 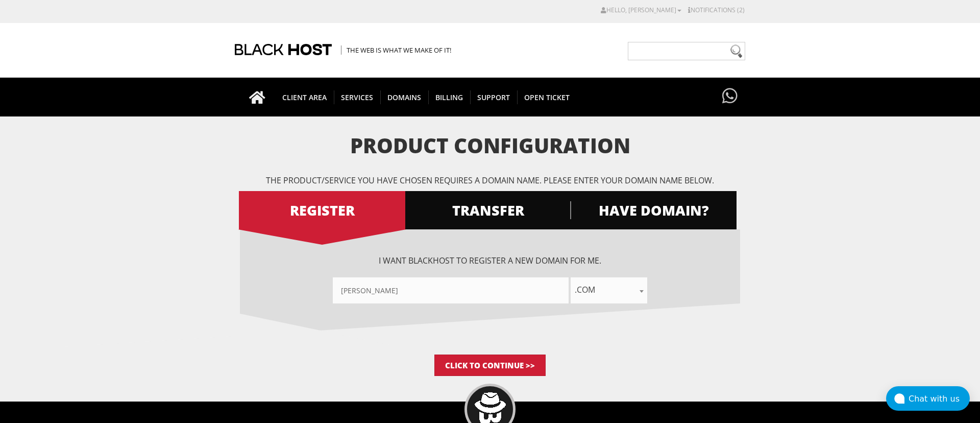 I want to click on span: The Web is what we make of it!, so click(x=396, y=50).